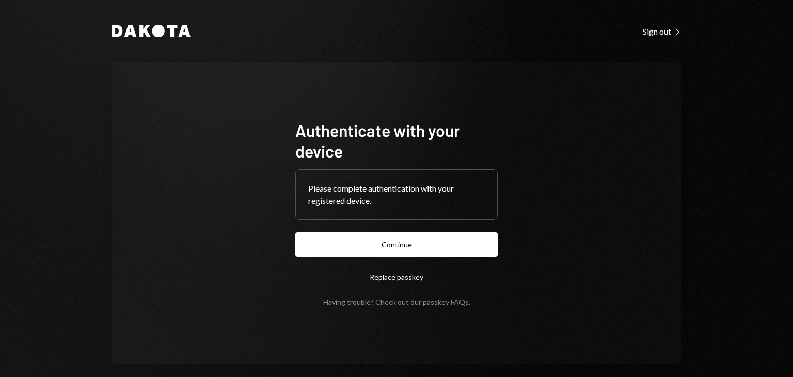  Describe the element at coordinates (397, 277) in the screenshot. I see `button: Replace passkey` at that location.